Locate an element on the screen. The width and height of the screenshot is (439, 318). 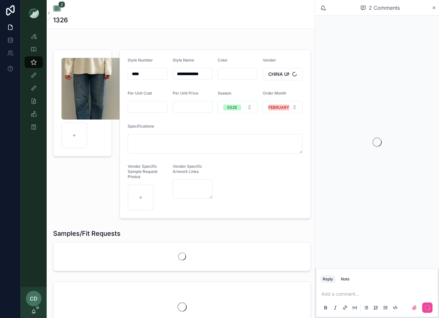
span: 2 Comments is located at coordinates (384, 8).